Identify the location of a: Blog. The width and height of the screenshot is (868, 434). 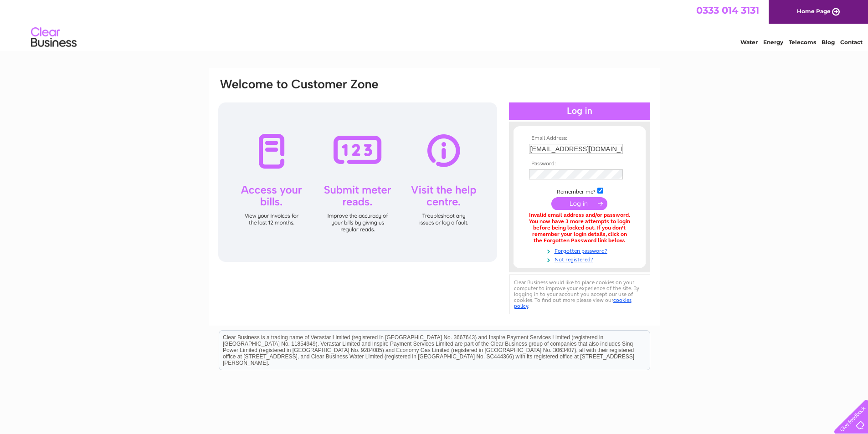
(827, 42).